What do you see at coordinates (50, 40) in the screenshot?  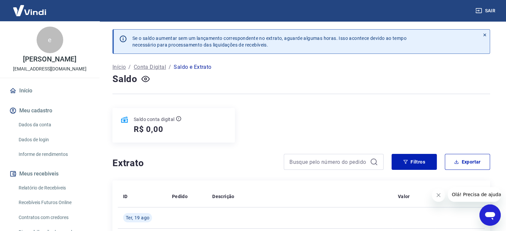 I see `div: e` at bounding box center [50, 40].